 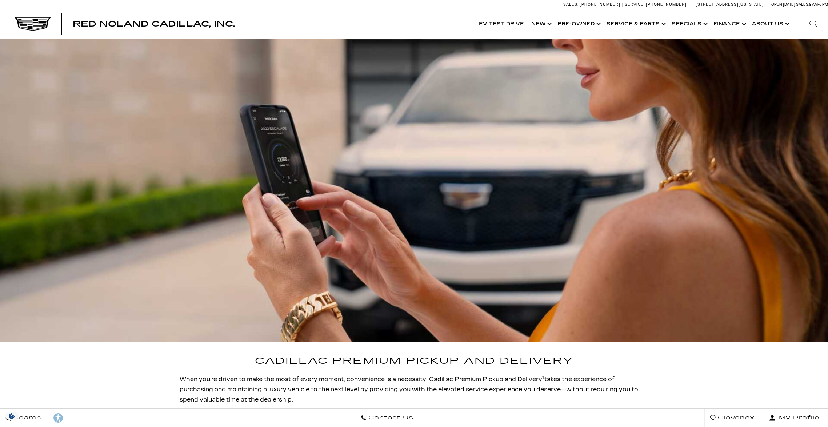 I want to click on span: Red Noland Cadillac, Inc., so click(x=154, y=24).